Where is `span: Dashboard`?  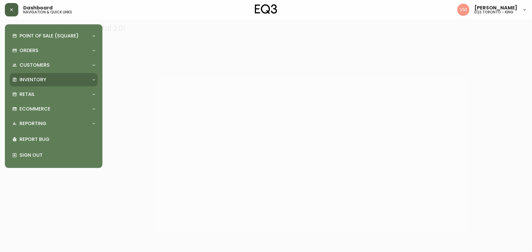
span: Dashboard is located at coordinates (38, 8).